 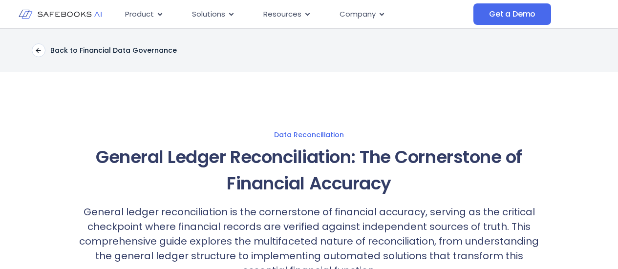 What do you see at coordinates (295, 14) in the screenshot?
I see `div: Menu Toggle` at bounding box center [295, 14].